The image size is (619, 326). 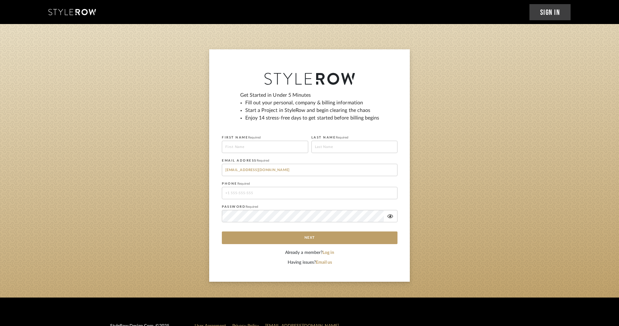 What do you see at coordinates (355, 147) in the screenshot?
I see `input: Last Name` at bounding box center [355, 147].